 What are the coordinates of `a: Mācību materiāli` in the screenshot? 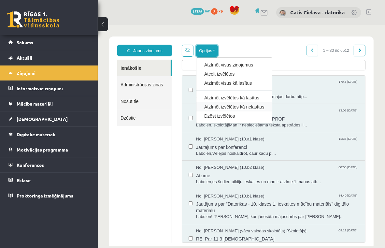 It's located at (49, 104).